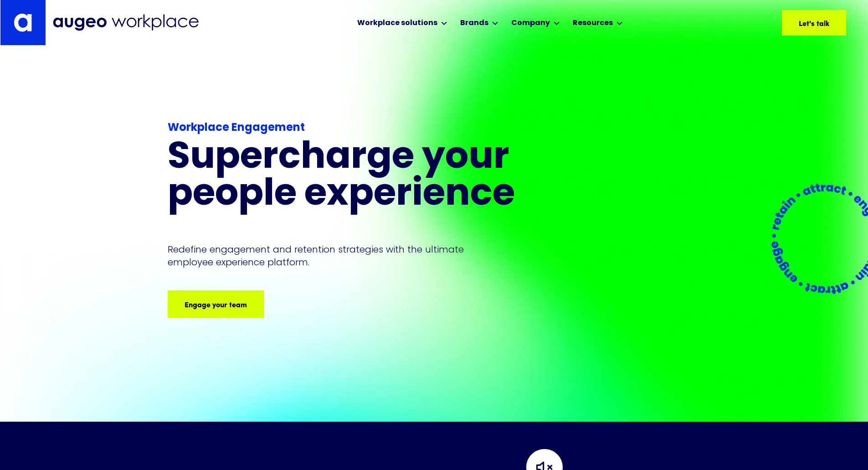 Image resolution: width=868 pixels, height=470 pixels. Describe the element at coordinates (398, 23) in the screenshot. I see `div: Workplace solutions` at that location.